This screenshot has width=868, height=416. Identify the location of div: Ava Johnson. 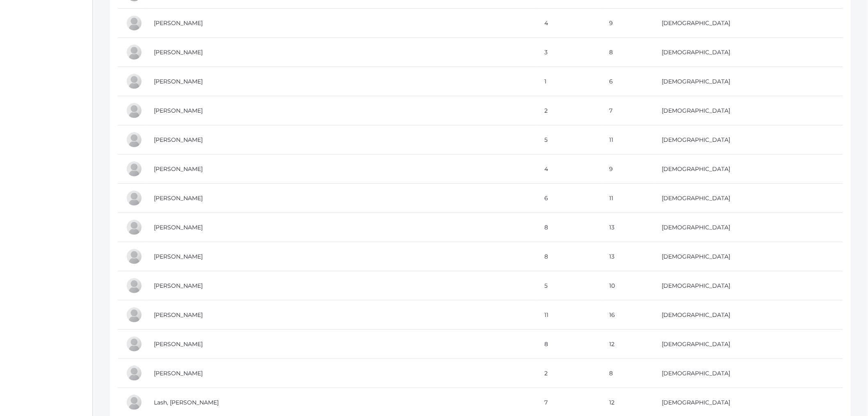
(134, 256).